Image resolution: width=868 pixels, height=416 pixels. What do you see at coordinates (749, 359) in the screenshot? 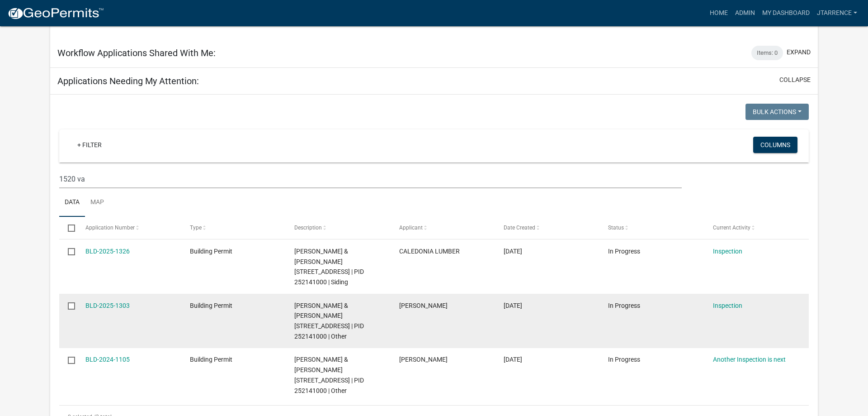
I see `a: Another Inspection is next` at bounding box center [749, 359].